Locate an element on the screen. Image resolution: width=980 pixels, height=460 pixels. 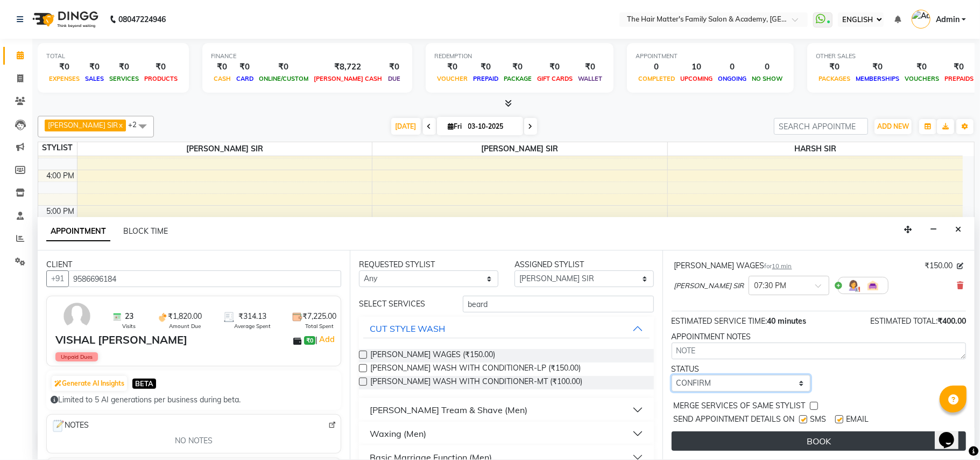
span: APPOINTMENT is located at coordinates (78, 232).